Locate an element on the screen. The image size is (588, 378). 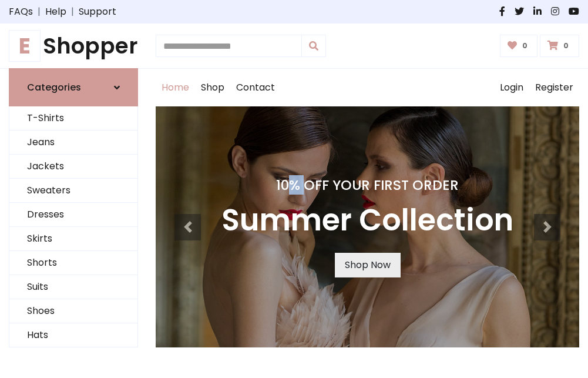
a: Help is located at coordinates (56, 12).